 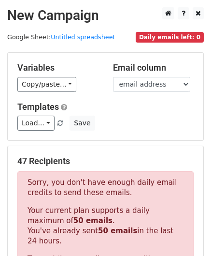 I want to click on p: Your current plan supports a daily maximum of . You've already sent in the last 24 hours., so click(x=105, y=226).